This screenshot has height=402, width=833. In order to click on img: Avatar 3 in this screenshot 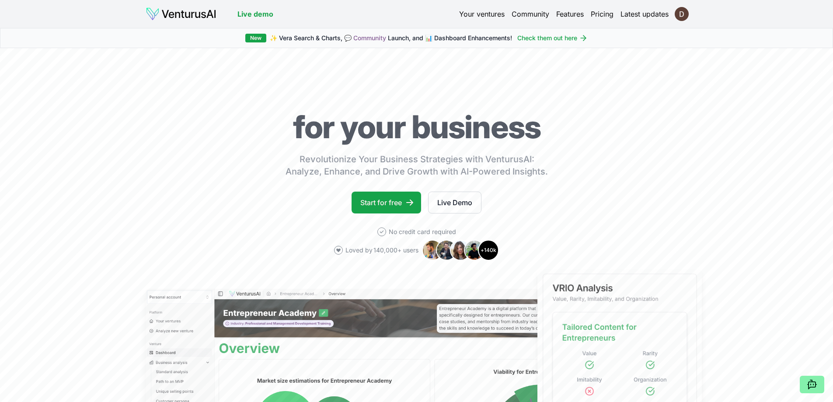, I will do `click(460, 250)`.